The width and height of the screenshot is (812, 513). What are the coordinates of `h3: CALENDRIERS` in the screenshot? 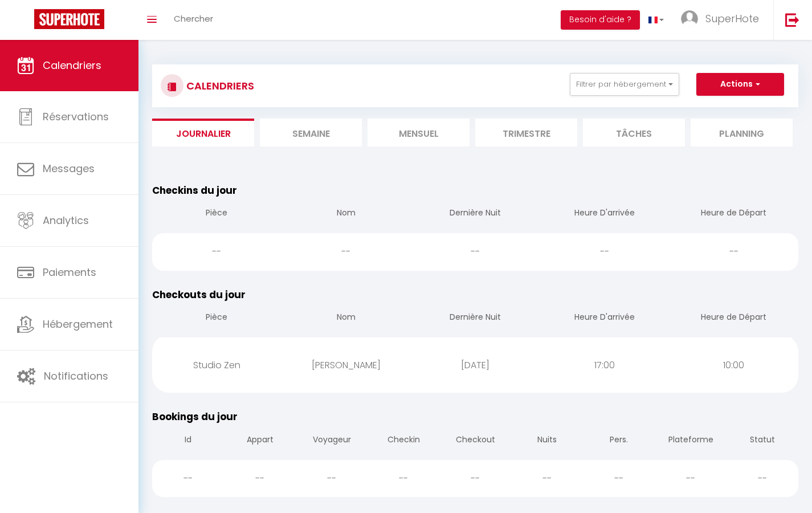 It's located at (218, 86).